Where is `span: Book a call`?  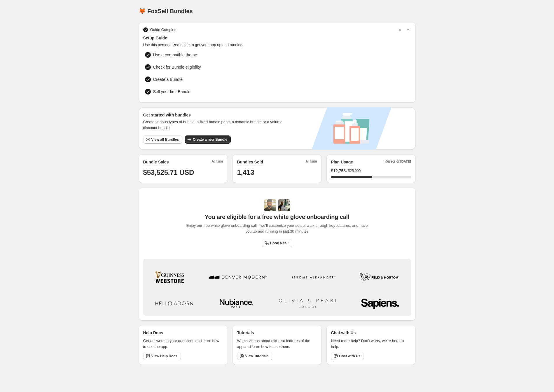
span: Book a call is located at coordinates (279, 243).